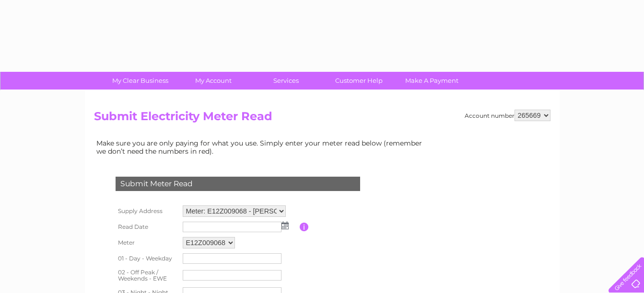 The width and height of the screenshot is (644, 293). I want to click on input: Information, so click(304, 227).